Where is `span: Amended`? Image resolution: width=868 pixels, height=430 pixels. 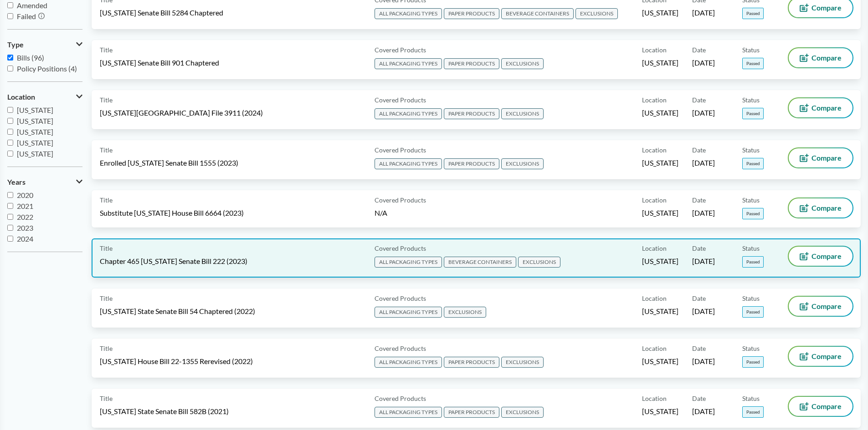
span: Amended is located at coordinates (32, 5).